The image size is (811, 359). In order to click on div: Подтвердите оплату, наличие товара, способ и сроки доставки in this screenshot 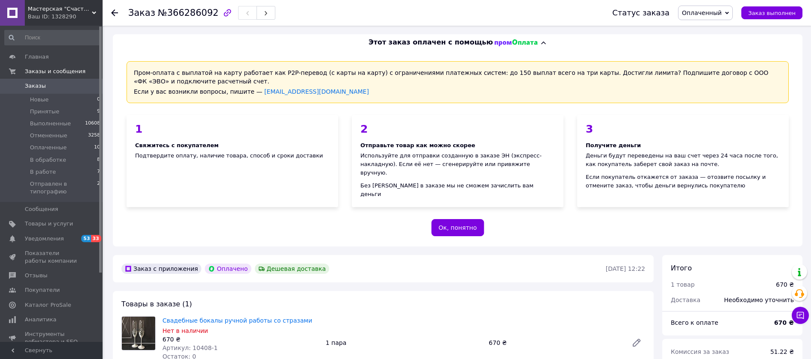, I will do `click(232, 161)`.